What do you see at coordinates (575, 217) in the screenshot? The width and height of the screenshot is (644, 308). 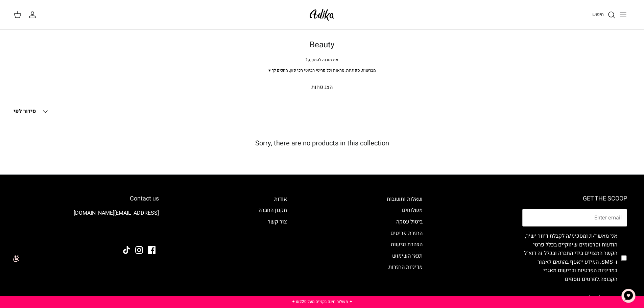 I see `input: Email` at bounding box center [575, 217].